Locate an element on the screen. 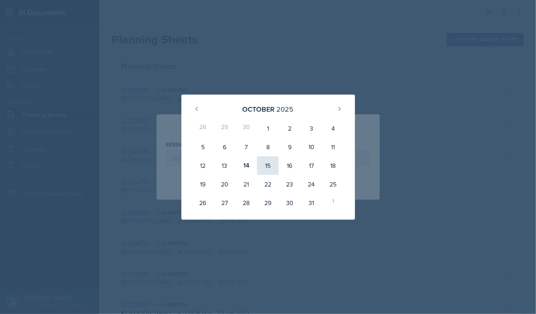  div: October is located at coordinates (258, 109).